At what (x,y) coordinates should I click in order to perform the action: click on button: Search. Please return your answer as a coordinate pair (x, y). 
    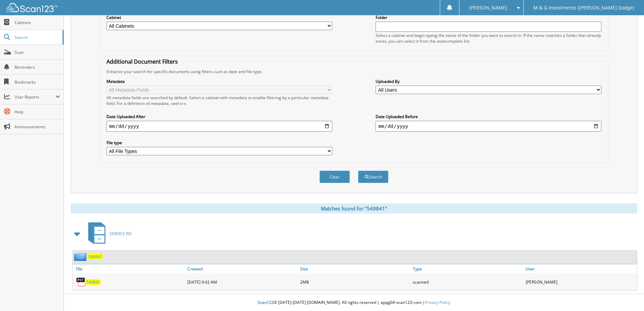
    Looking at the image, I should click on (373, 177).